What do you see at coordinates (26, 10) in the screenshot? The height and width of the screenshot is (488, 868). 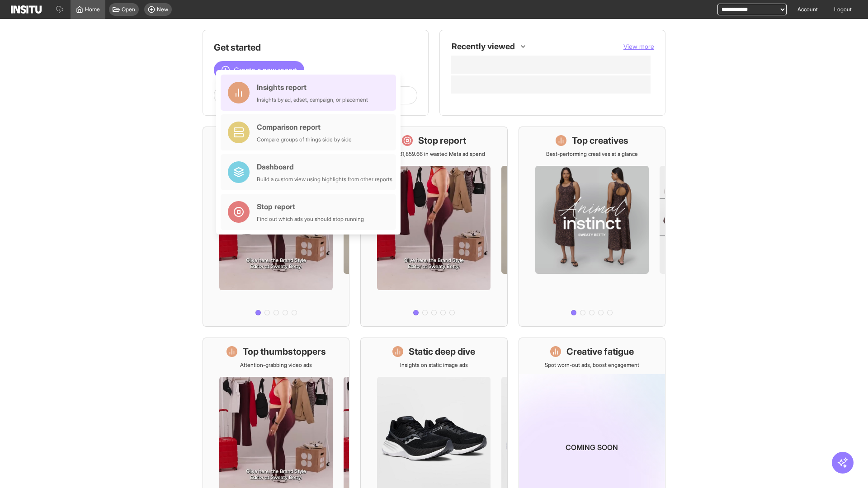 I see `img: Logo` at bounding box center [26, 10].